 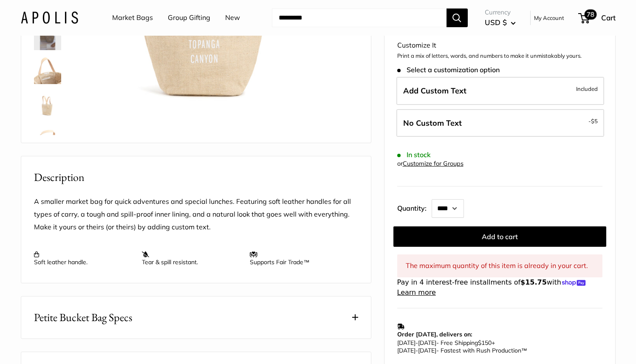 I want to click on label: Leave Blank, so click(x=500, y=123).